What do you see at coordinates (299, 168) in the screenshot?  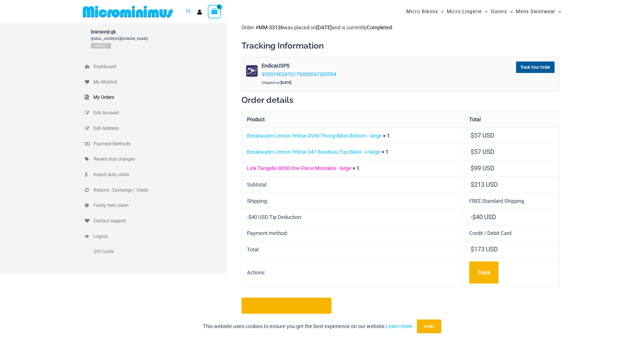 I see `a: Link Tangello 8650 One Piece Monokini - large` at bounding box center [299, 168].